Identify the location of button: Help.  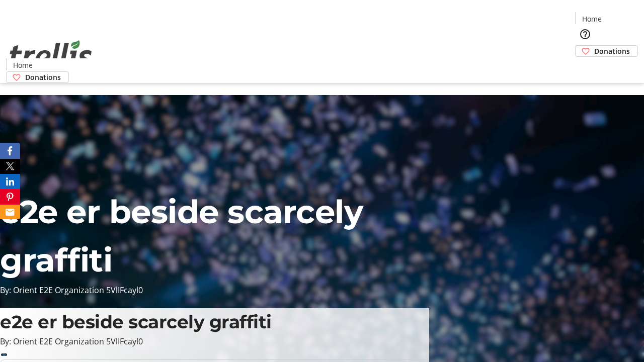
(585, 34).